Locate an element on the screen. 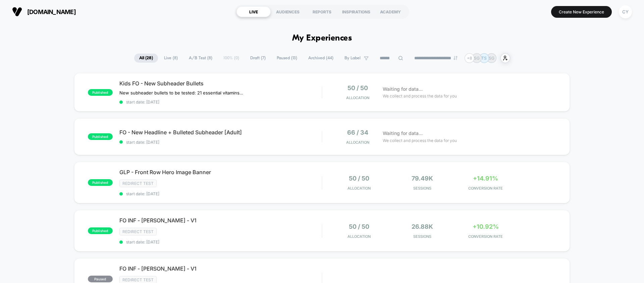 The width and height of the screenshot is (644, 283). span: 26.88k is located at coordinates (422, 226).